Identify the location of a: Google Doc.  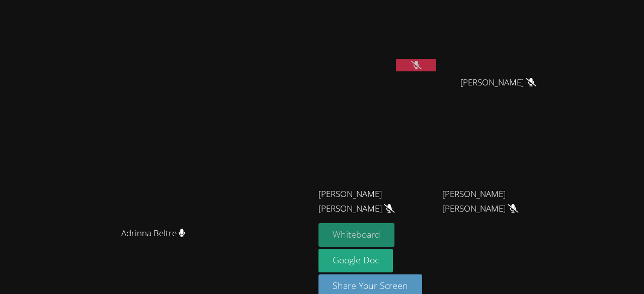
(356, 260).